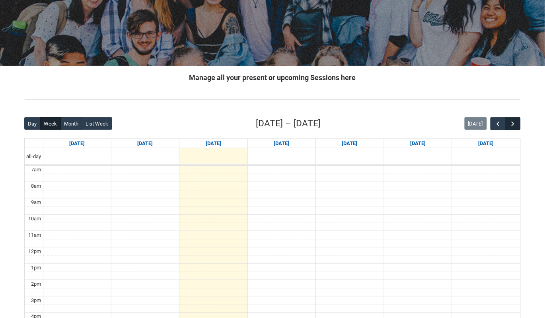  What do you see at coordinates (273, 77) in the screenshot?
I see `h2: Manage all your present or upcoming Sessions here` at bounding box center [273, 77].